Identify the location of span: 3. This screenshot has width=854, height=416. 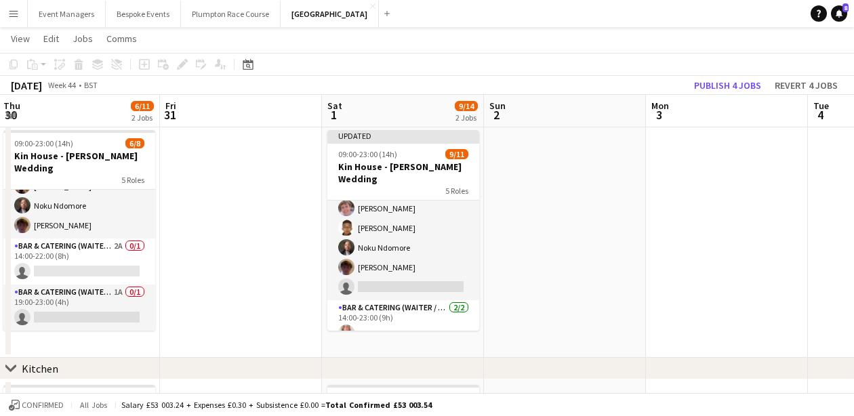
(659, 115).